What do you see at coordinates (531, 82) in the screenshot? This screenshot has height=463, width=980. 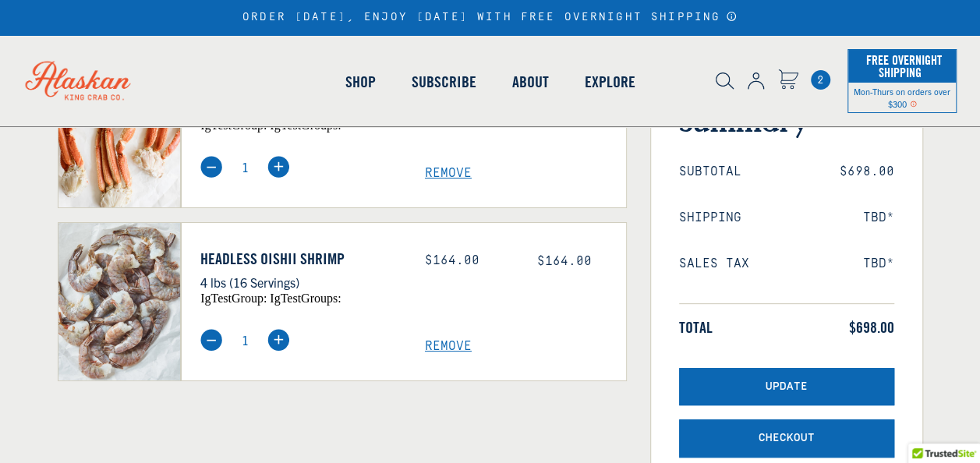 I see `a: About` at bounding box center [531, 82].